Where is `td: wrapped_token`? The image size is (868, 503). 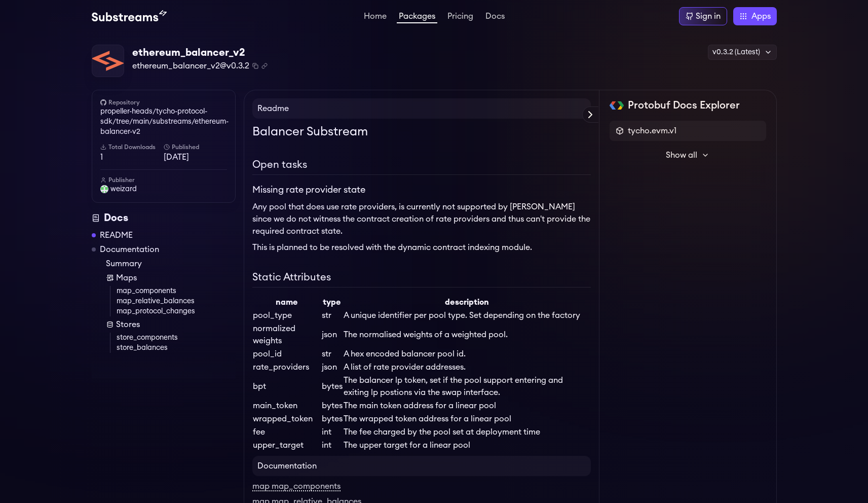 td: wrapped_token is located at coordinates (287, 418).